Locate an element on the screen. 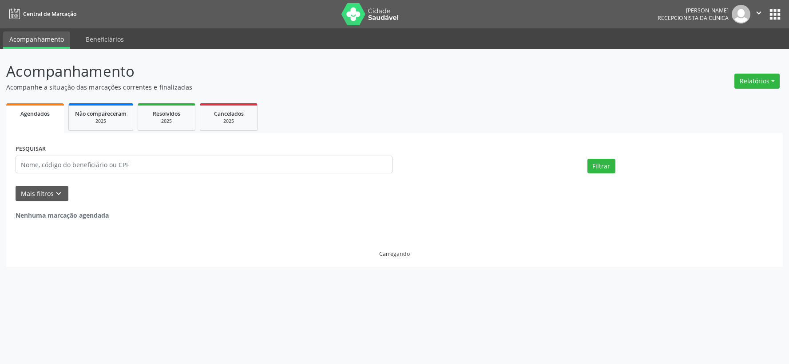  span: Agendados is located at coordinates (35, 114).